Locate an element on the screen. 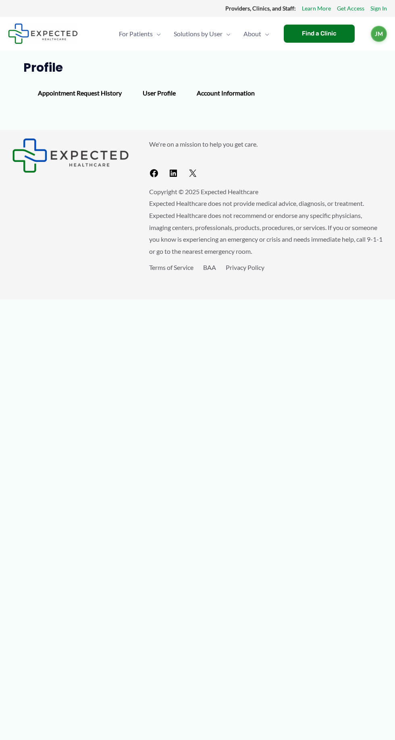  span: Solutions by User is located at coordinates (198, 34).